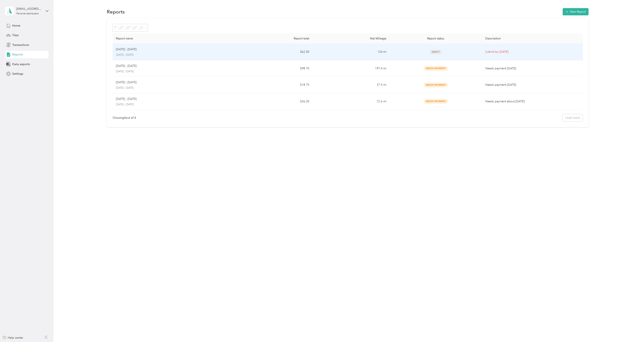 This screenshot has height=342, width=644. I want to click on th: Report total, so click(274, 38).